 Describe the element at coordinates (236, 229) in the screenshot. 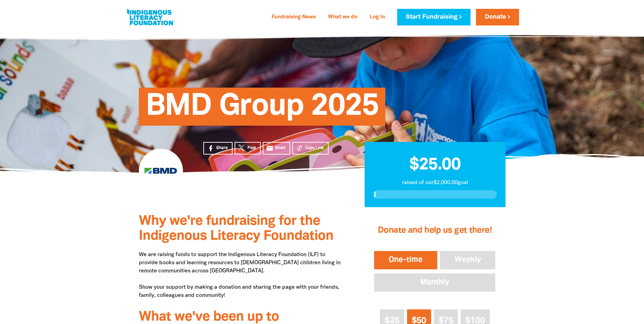

I see `span: Why we're fundraising for the Indigenous Literacy Foundation` at that location.